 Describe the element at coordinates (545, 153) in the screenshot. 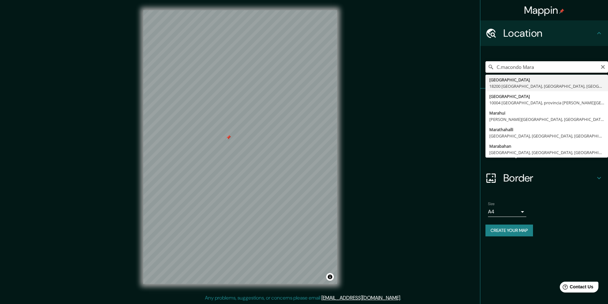

I see `div: Layout` at that location.